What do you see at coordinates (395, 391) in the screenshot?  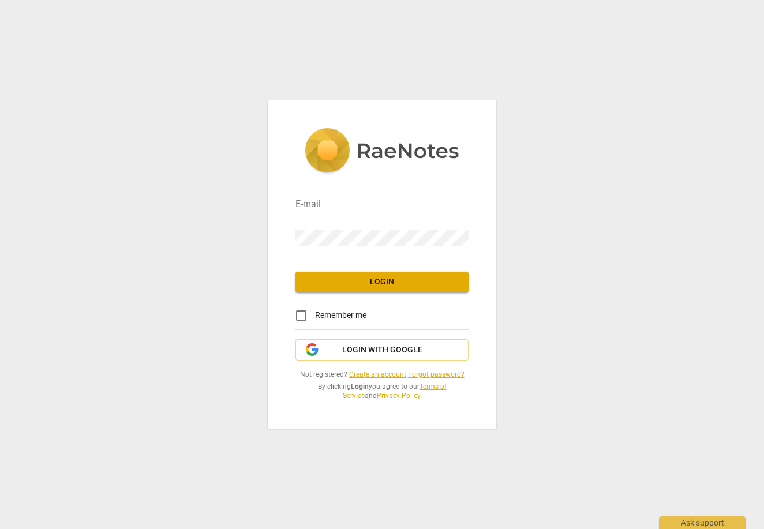 I see `a: Terms of Service` at bounding box center [395, 391].